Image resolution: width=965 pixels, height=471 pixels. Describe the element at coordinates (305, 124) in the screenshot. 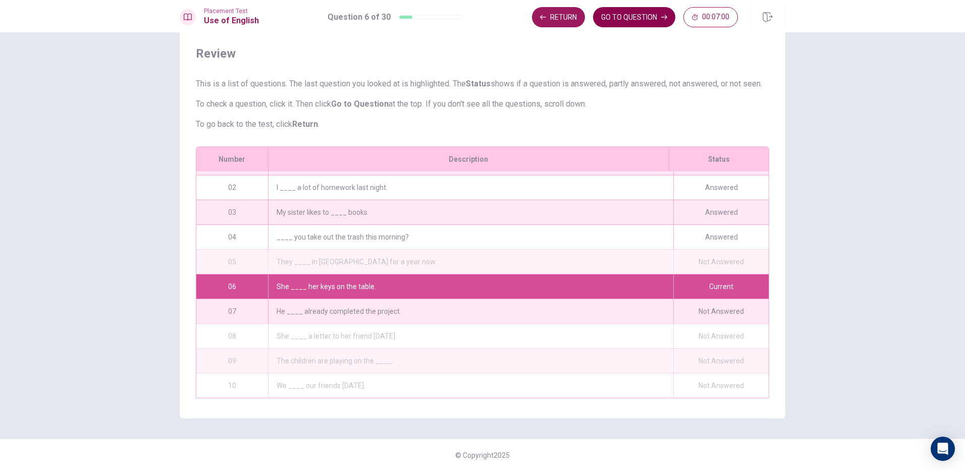

I see `strong: Return` at that location.